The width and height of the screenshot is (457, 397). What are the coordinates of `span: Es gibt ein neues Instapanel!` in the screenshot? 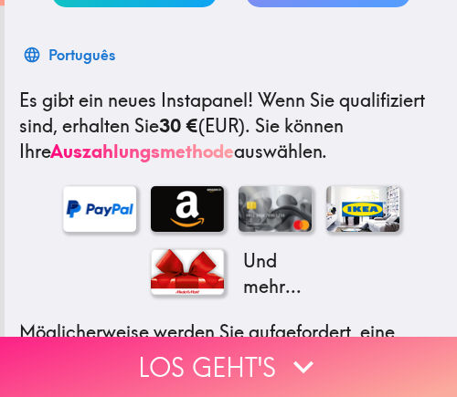 It's located at (136, 100).